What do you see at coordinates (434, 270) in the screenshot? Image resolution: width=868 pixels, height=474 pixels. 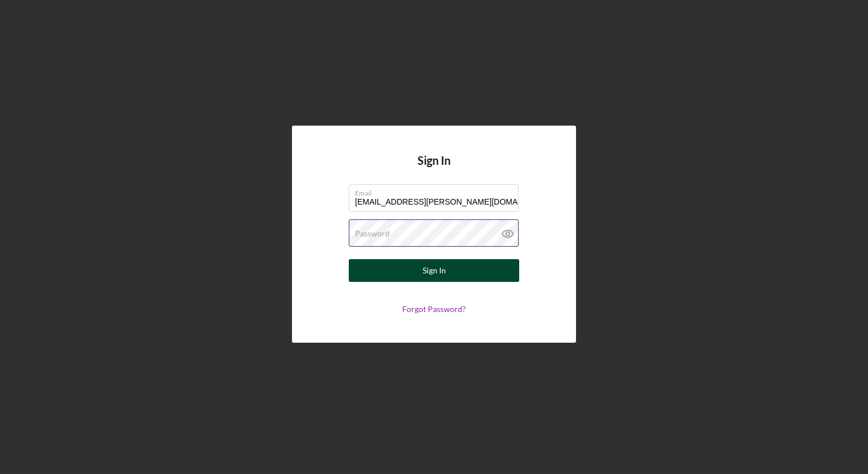 I see `button: Sign In` at bounding box center [434, 270].